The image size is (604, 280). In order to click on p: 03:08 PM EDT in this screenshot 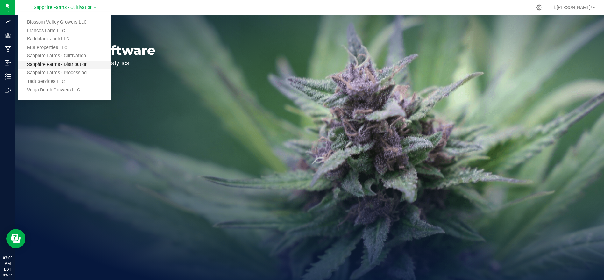, I will do `click(8, 264)`.